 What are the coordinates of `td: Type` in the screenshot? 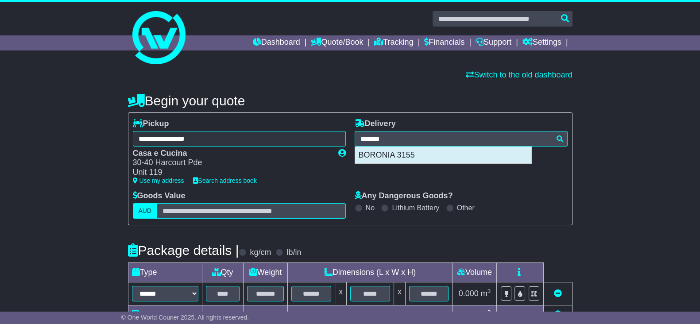 It's located at (165, 272).